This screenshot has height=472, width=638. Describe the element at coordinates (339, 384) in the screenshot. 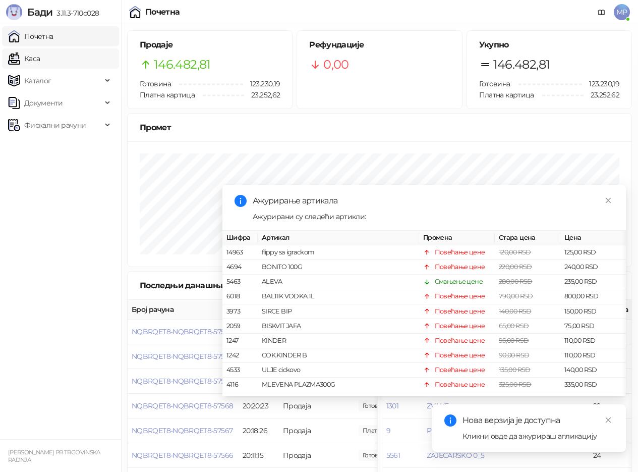

I see `td: MLEVENA PLAZMA300G` at that location.